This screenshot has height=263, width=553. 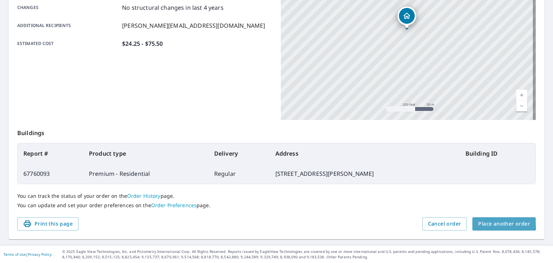 What do you see at coordinates (68, 44) in the screenshot?
I see `p: Estimated cost` at bounding box center [68, 44].